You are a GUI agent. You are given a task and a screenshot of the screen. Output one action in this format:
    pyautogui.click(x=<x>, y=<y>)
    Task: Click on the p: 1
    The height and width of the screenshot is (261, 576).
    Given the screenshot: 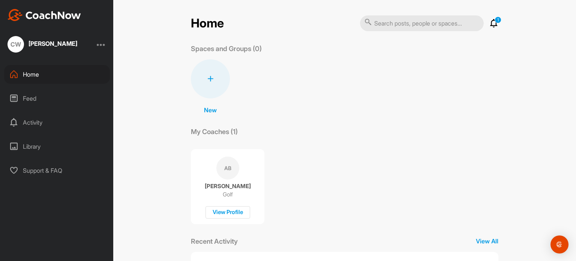 What is the action you would take?
    pyautogui.click(x=498, y=20)
    